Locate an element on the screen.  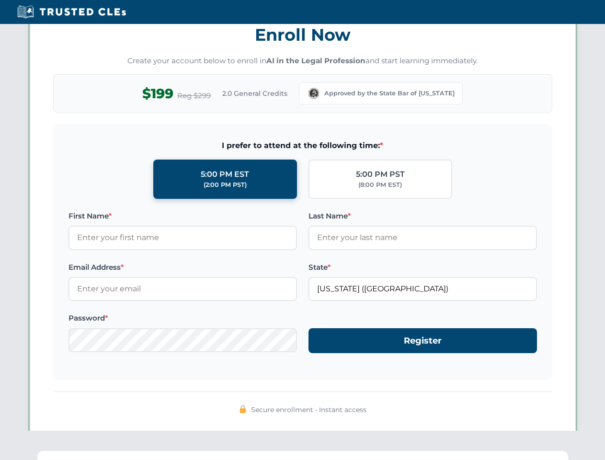
div: (2:00 PM PST) is located at coordinates (225, 185).